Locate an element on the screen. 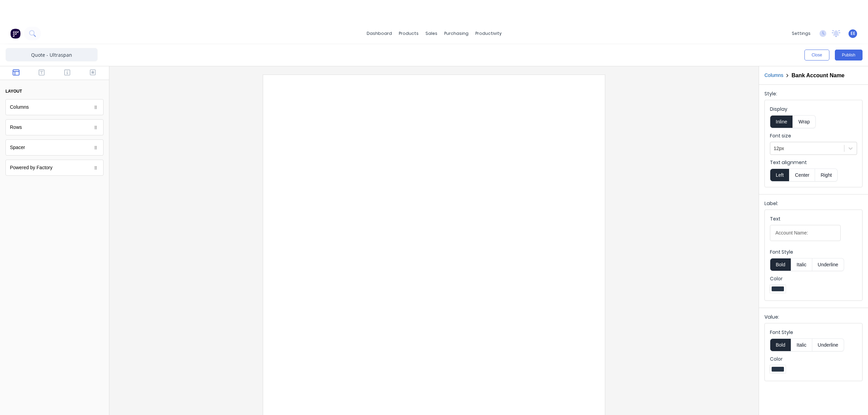  div: settings is located at coordinates (801, 33).